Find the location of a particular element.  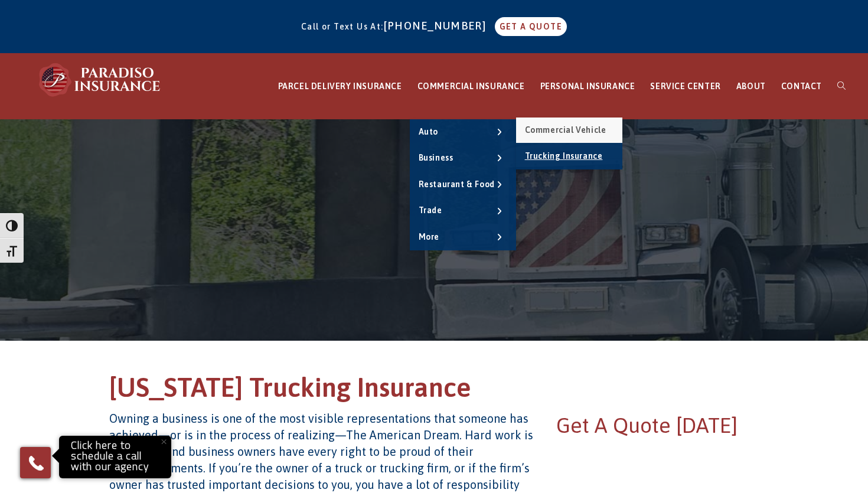

span: More is located at coordinates (429, 237).